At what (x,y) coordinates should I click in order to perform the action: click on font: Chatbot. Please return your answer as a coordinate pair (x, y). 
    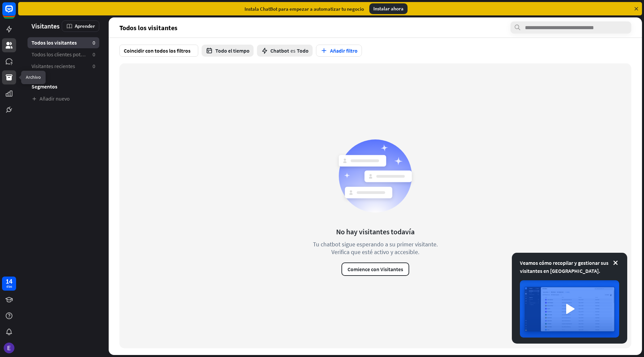
    Looking at the image, I should click on (279, 51).